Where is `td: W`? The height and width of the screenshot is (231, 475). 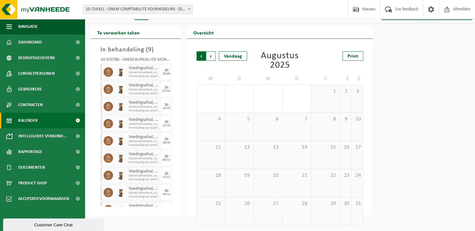
td: W is located at coordinates (268, 79).